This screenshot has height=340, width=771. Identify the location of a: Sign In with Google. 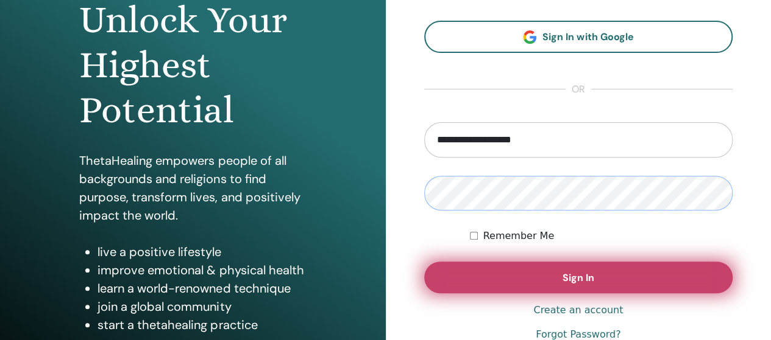
(578, 37).